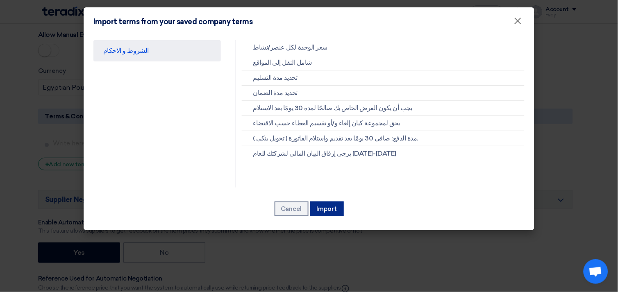  I want to click on button: Close, so click(518, 21).